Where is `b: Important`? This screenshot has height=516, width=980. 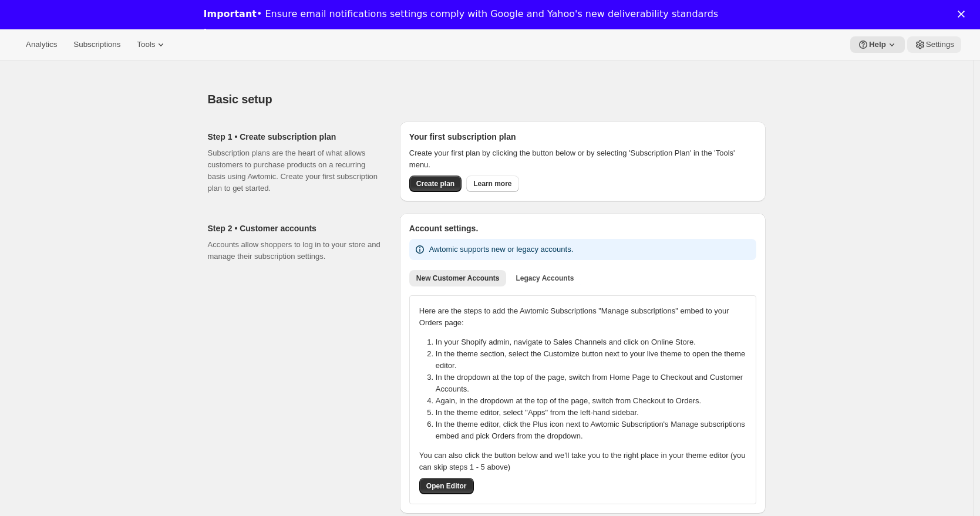 b: Important is located at coordinates (230, 13).